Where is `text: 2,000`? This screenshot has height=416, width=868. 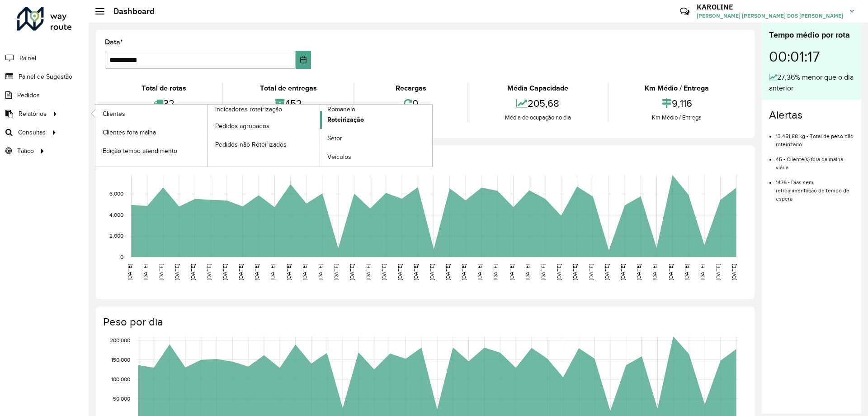 text: 2,000 is located at coordinates (116, 236).